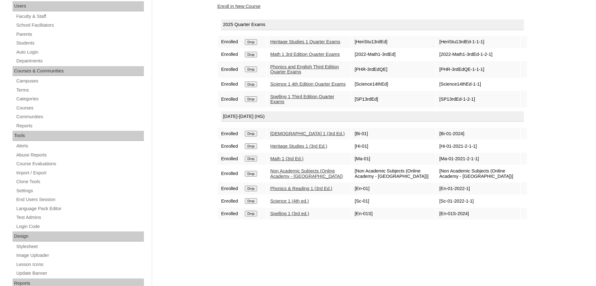  What do you see at coordinates (80, 226) in the screenshot?
I see `a: Login Code` at bounding box center [80, 226].